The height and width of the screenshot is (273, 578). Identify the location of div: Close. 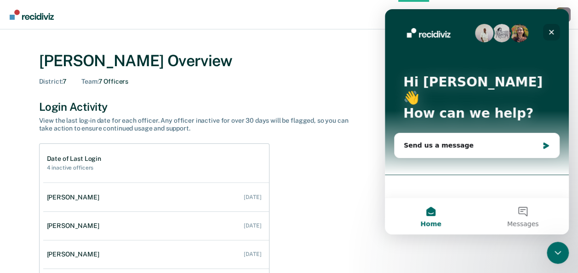
(166, 23).